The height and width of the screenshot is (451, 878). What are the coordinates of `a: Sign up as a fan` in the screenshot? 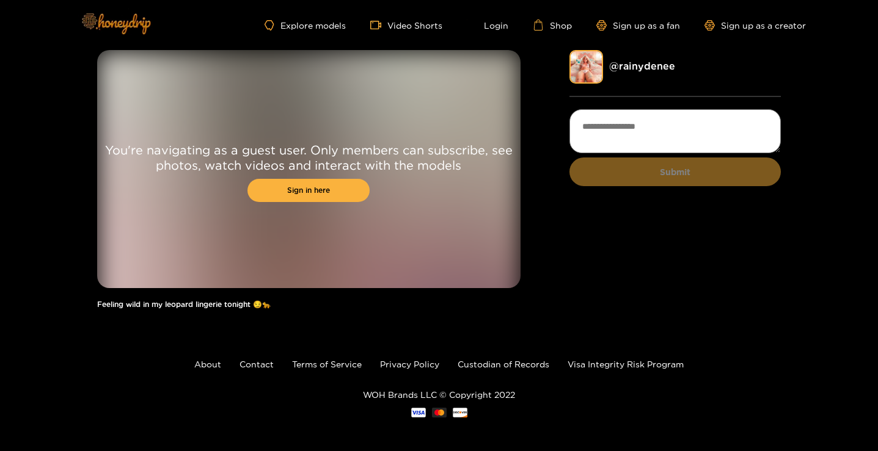 It's located at (638, 25).